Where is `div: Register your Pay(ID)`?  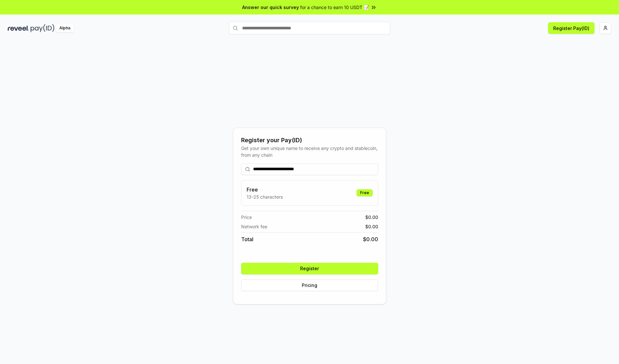 div: Register your Pay(ID) is located at coordinates (310, 140).